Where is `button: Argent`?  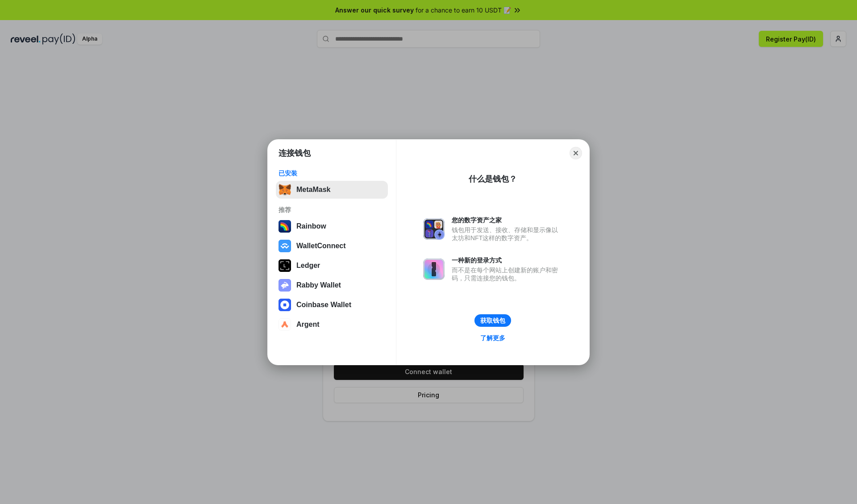
button: Argent is located at coordinates (332, 325).